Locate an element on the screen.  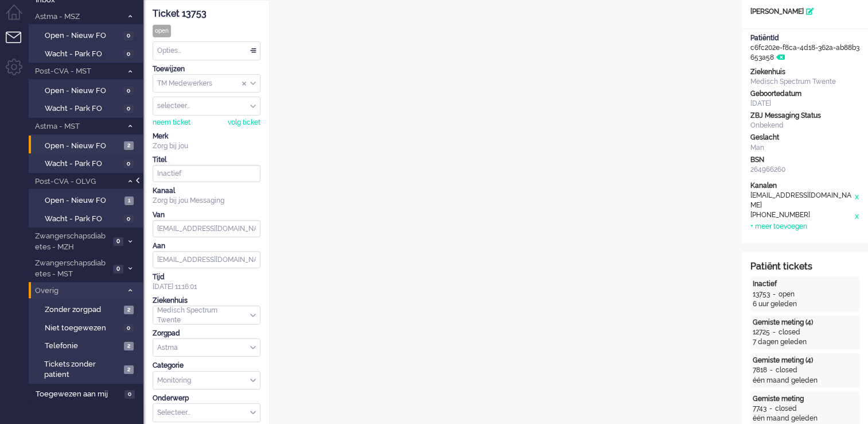
div: 7818 is located at coordinates (760, 370).